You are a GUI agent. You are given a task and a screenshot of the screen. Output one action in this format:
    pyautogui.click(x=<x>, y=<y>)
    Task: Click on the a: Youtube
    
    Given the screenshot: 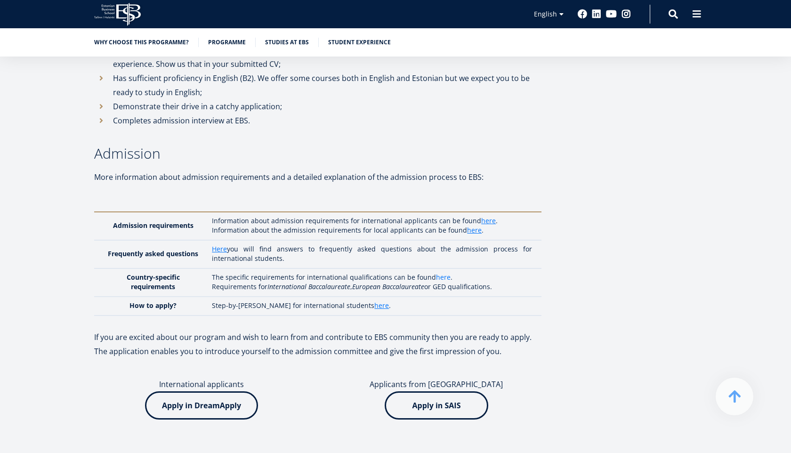 What is the action you would take?
    pyautogui.click(x=611, y=14)
    